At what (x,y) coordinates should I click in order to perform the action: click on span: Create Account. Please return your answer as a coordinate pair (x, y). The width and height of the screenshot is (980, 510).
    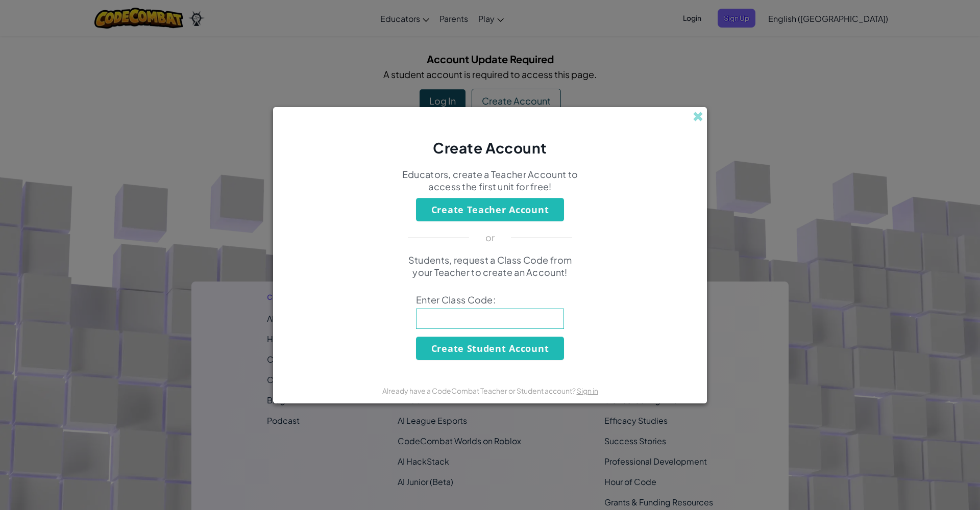
    Looking at the image, I should click on (490, 147).